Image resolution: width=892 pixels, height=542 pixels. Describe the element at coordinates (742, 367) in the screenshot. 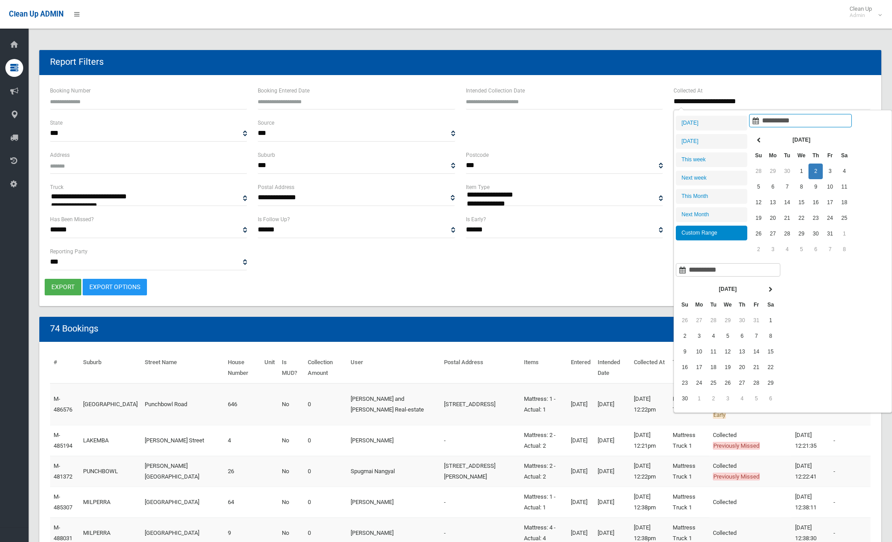

I see `td: 20` at that location.